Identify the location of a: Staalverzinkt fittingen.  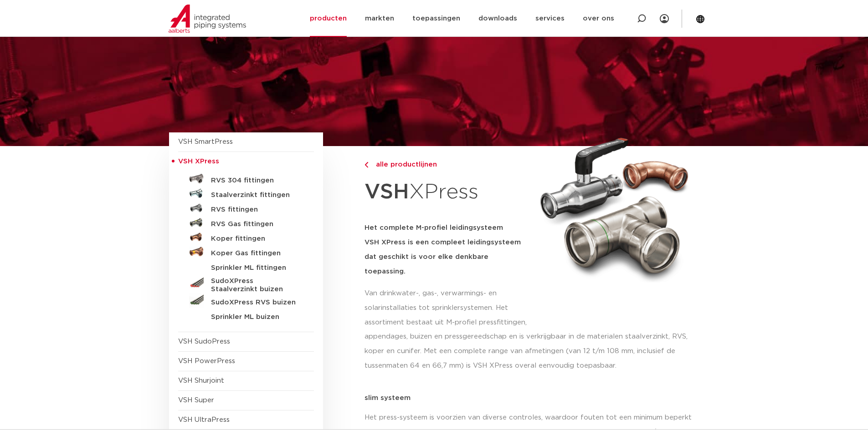
(246, 194).